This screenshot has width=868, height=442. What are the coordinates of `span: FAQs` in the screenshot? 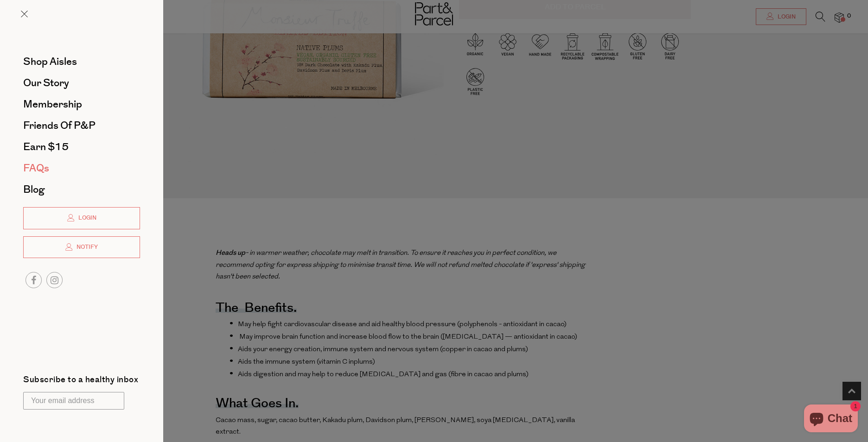 It's located at (36, 168).